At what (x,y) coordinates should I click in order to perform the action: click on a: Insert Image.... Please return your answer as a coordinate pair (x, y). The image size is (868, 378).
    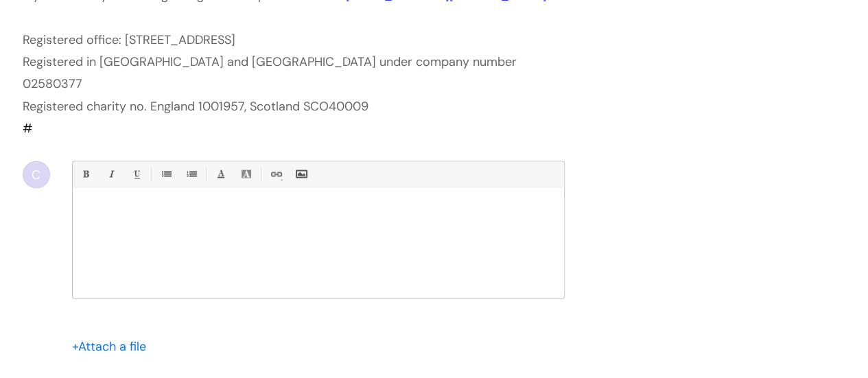
    Looking at the image, I should click on (301, 175).